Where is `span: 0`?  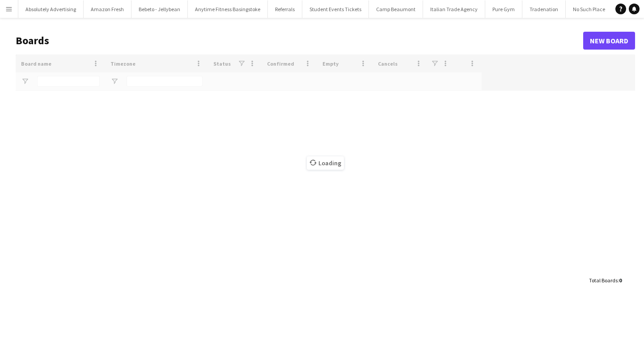 span: 0 is located at coordinates (621, 280).